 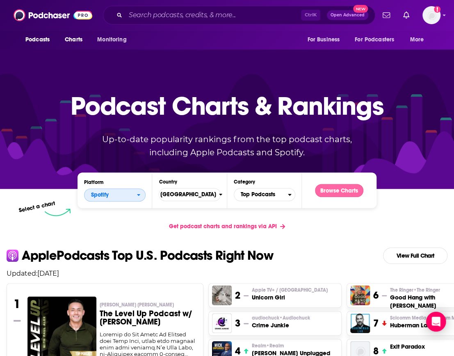 I want to click on input: Search podcasts, credits, & more..., so click(x=213, y=15).